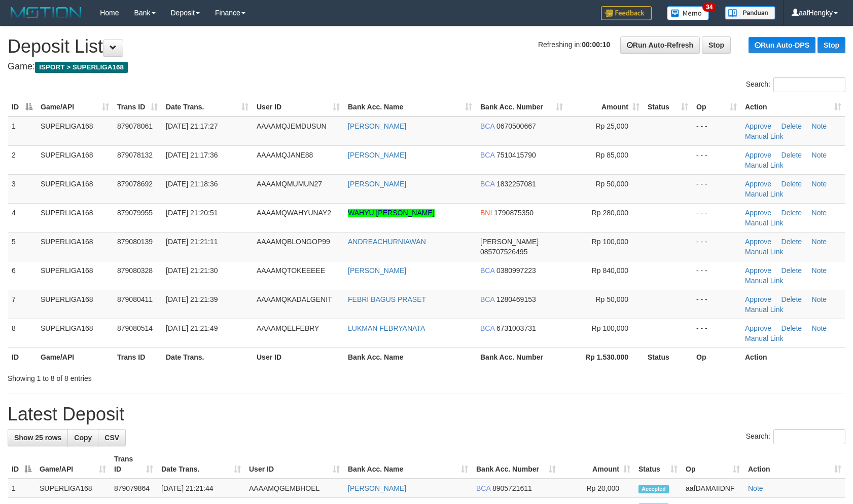 The image size is (853, 504). What do you see at coordinates (133, 464) in the screenshot?
I see `th: Trans ID: activate to sort column ascending` at bounding box center [133, 464].